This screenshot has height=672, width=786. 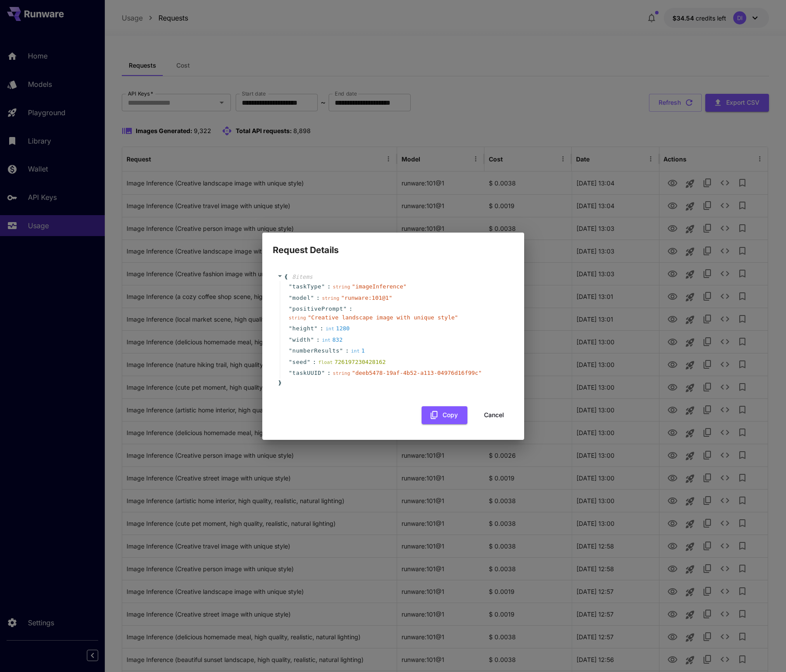 What do you see at coordinates (303, 329) in the screenshot?
I see `span: height` at bounding box center [303, 329].